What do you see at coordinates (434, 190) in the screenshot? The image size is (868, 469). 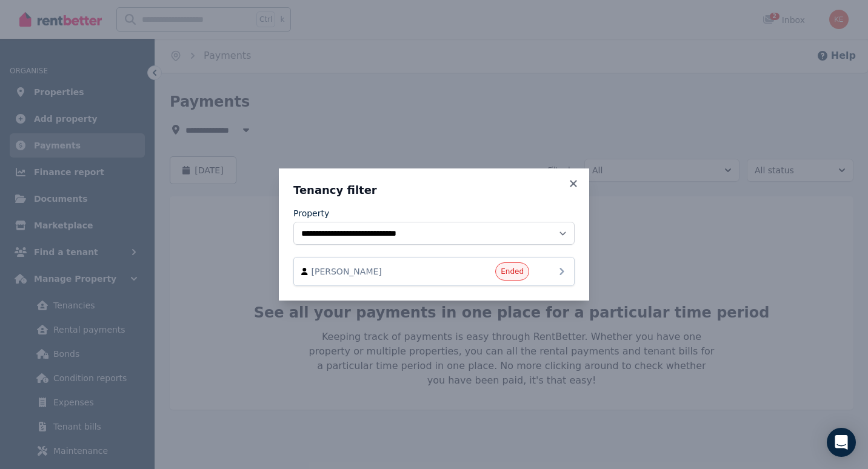 I see `h3: Tenancy filter` at bounding box center [434, 190].